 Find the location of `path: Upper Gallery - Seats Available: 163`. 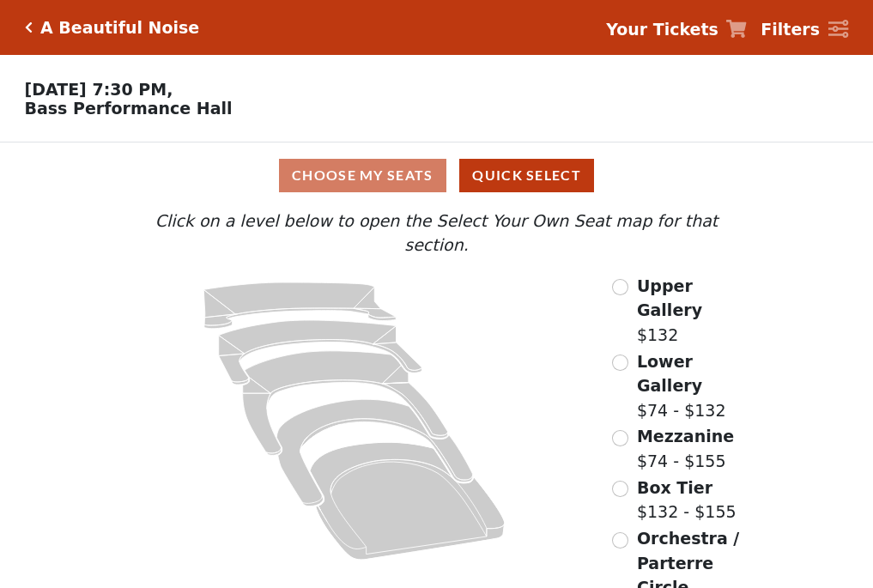

path: Upper Gallery - Seats Available: 163 is located at coordinates (300, 306).